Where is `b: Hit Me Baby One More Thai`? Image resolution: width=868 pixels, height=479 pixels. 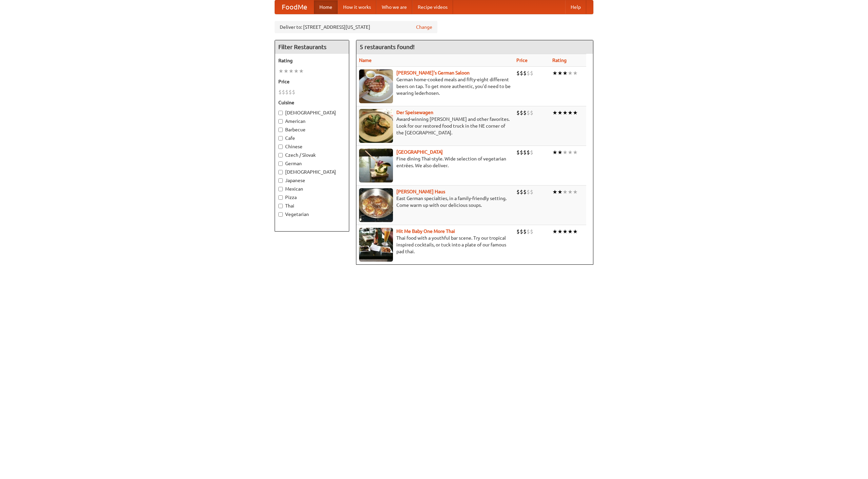 b: Hit Me Baby One More Thai is located at coordinates (426, 231).